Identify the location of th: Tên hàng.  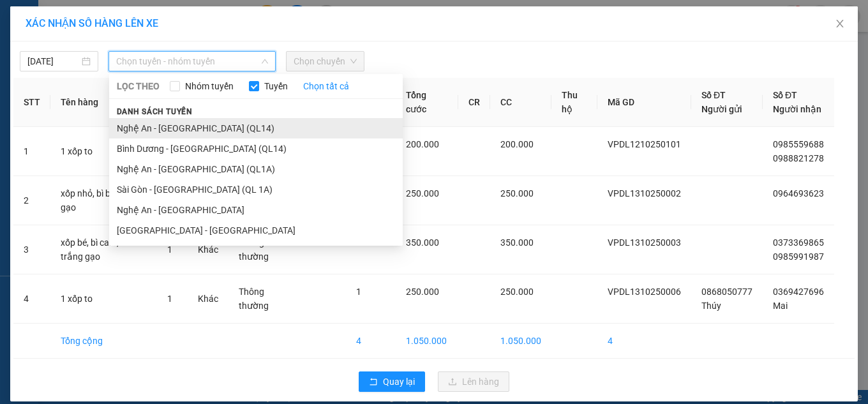
(103, 102).